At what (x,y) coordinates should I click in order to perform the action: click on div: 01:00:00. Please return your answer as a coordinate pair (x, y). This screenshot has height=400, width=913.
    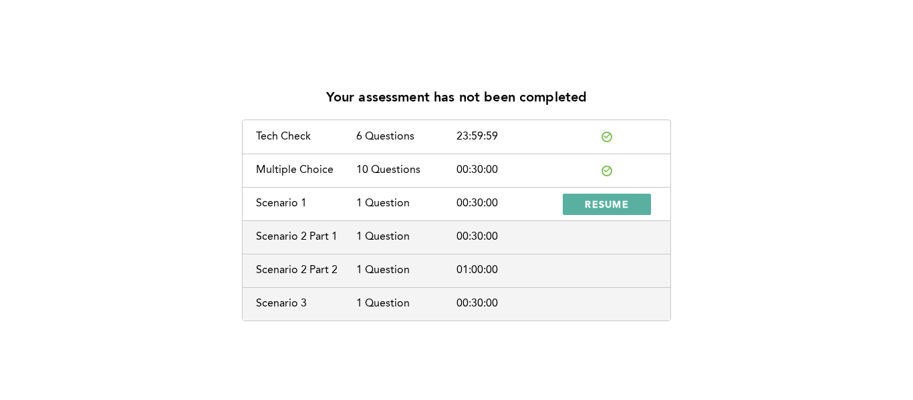
    Looking at the image, I should click on (507, 271).